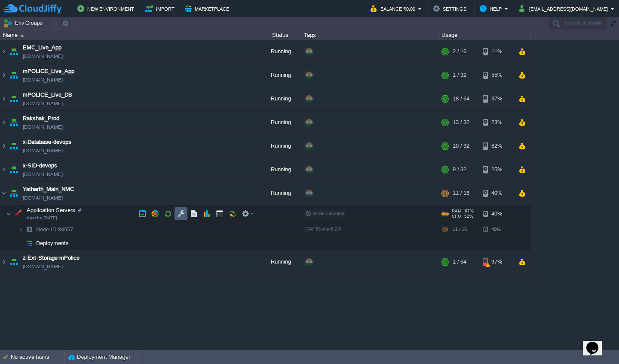 The height and width of the screenshot is (364, 619). Describe the element at coordinates (492, 9) in the screenshot. I see `button: Help` at that location.